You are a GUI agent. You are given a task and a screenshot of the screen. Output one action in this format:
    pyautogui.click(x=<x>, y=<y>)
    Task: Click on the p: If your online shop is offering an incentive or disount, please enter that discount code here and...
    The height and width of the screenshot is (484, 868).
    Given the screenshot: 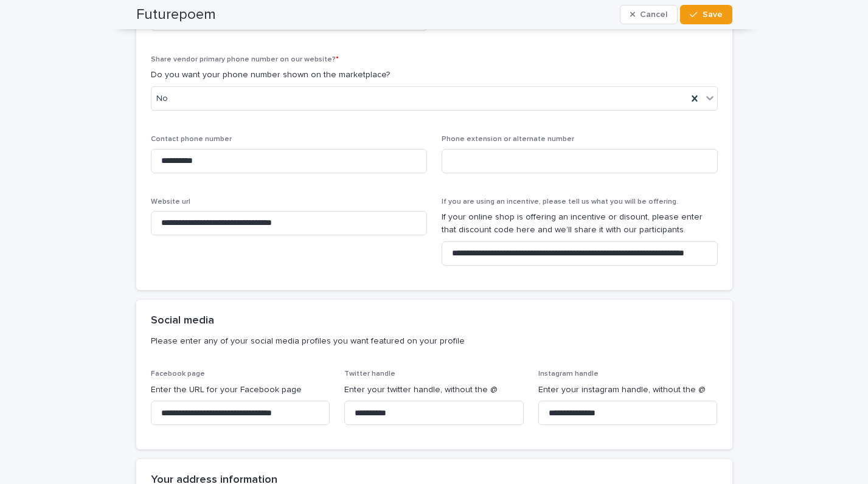 What is the action you would take?
    pyautogui.click(x=580, y=224)
    